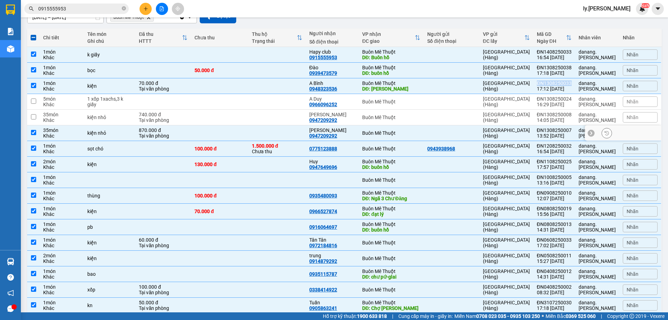 Image resolution: width=668 pixels, height=320 pixels. What do you see at coordinates (554, 38) in the screenshot?
I see `th: Toggle SortBy` at bounding box center [554, 38].